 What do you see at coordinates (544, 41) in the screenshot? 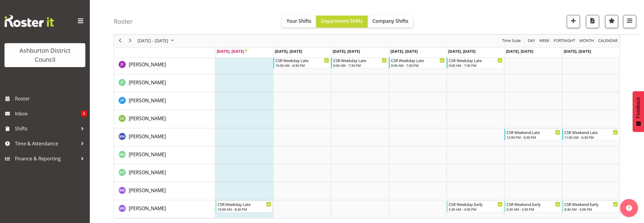
I see `button: Timeline Week` at bounding box center [544, 41].